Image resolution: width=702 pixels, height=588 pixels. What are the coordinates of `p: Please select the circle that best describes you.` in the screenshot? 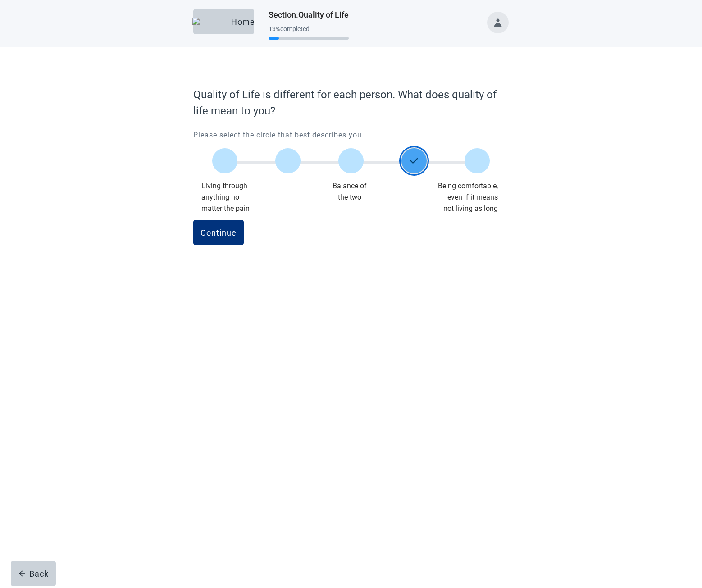 It's located at (351, 135).